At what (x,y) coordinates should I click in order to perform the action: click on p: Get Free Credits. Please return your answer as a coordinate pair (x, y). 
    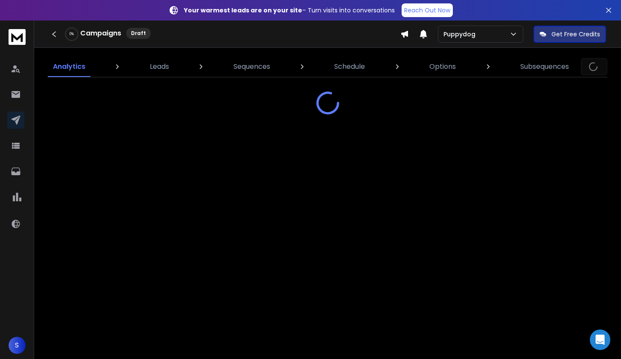
    Looking at the image, I should click on (576, 34).